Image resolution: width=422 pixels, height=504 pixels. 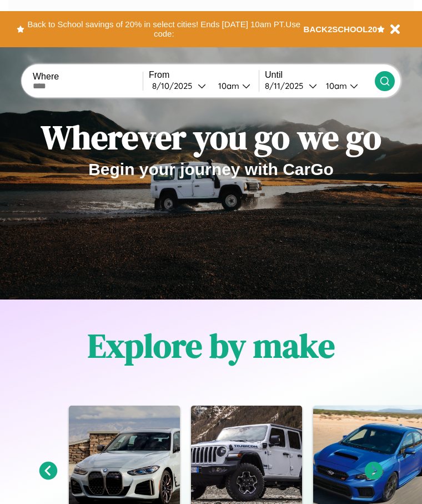 What do you see at coordinates (320, 75) in the screenshot?
I see `label: Until` at bounding box center [320, 75].